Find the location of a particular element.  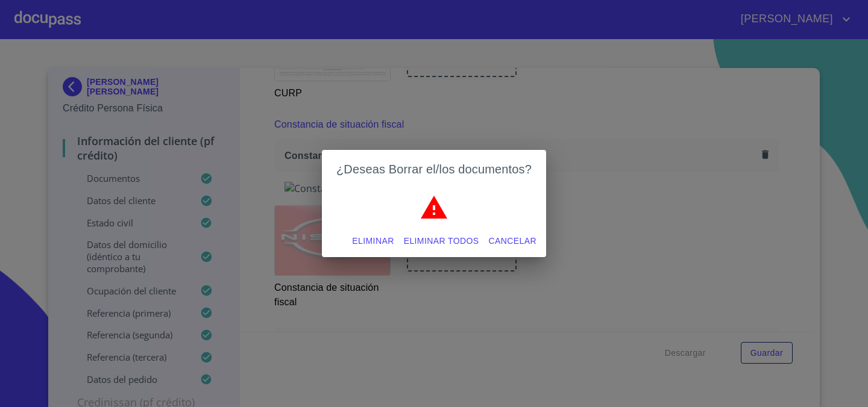

span: Eliminar todos is located at coordinates (441, 241).